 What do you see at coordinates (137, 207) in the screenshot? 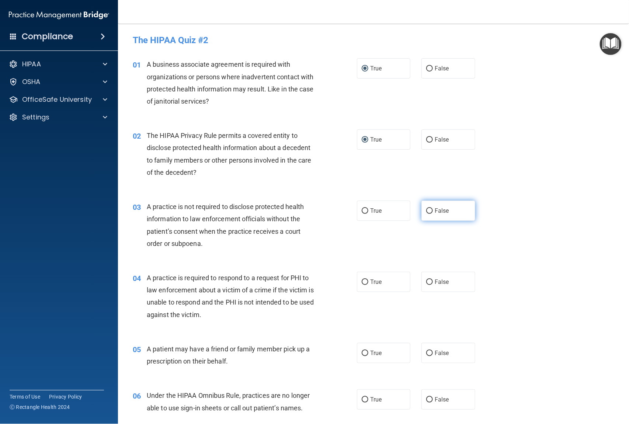
I see `span: 03` at bounding box center [137, 207].